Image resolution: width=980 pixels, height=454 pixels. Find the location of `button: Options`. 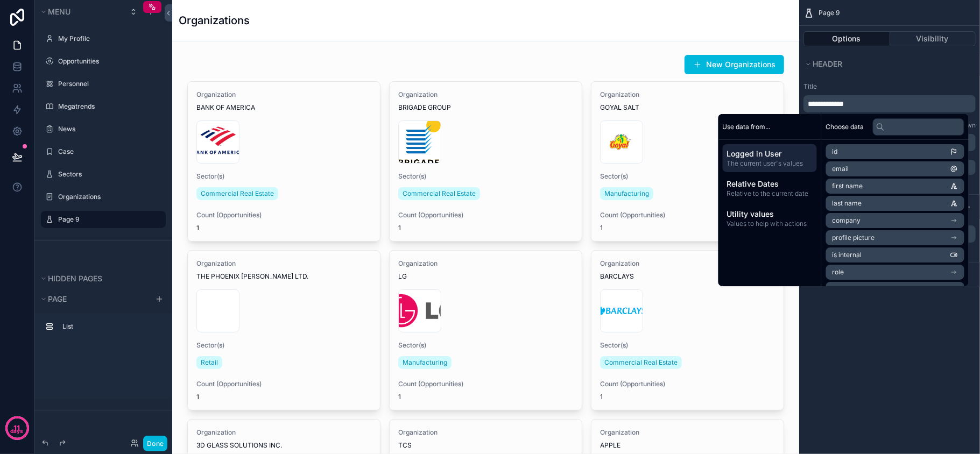

button: Options is located at coordinates (847, 39).